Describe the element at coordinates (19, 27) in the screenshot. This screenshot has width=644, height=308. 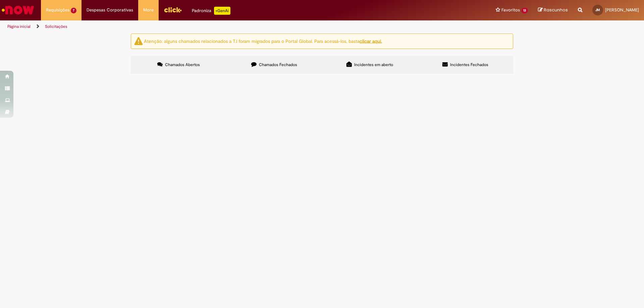
I see `a: Página inicial` at that location.